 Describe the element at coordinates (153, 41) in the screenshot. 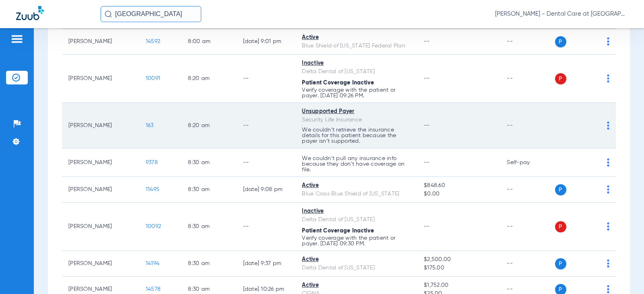

I see `span: 14592` at that location.